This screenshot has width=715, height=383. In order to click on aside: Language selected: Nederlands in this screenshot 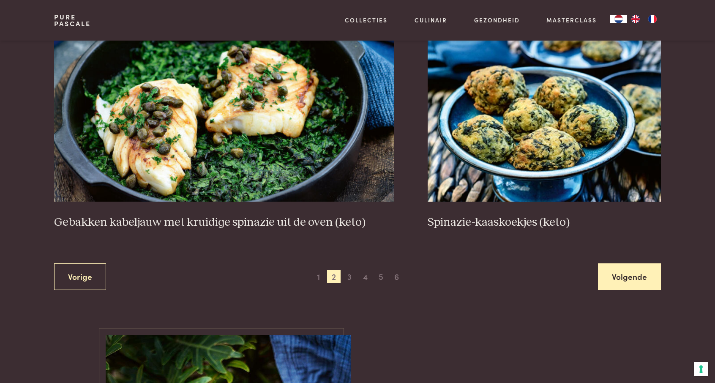, I will do `click(636, 19)`.